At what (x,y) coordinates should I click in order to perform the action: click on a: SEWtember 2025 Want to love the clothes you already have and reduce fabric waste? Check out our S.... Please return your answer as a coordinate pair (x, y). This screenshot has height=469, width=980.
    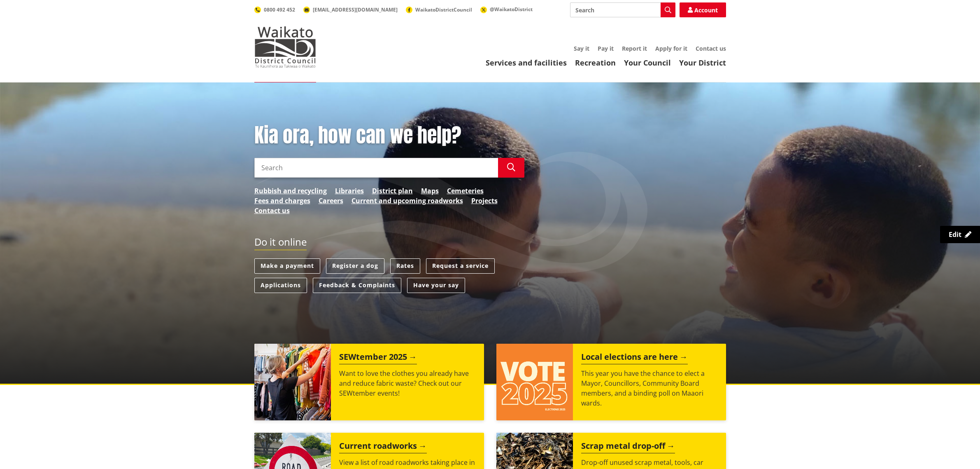
    Looking at the image, I should click on (369, 382).